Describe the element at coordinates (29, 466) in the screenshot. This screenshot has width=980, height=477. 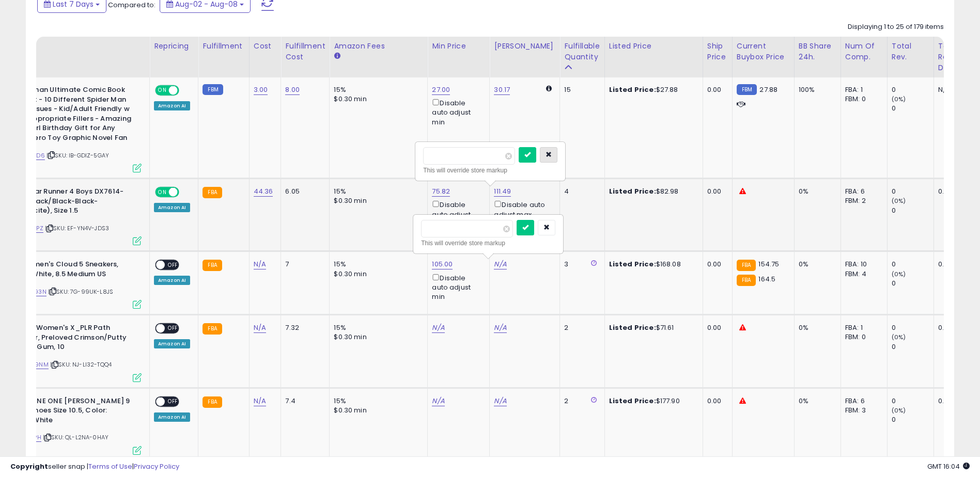
I see `strong: Copyright` at that location.